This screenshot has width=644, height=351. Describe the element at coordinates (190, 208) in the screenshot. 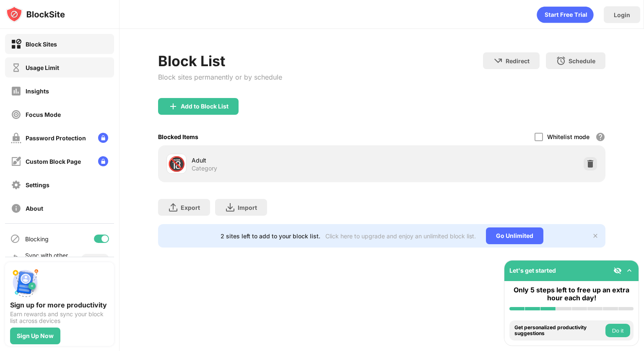

I see `div: Export` at that location.